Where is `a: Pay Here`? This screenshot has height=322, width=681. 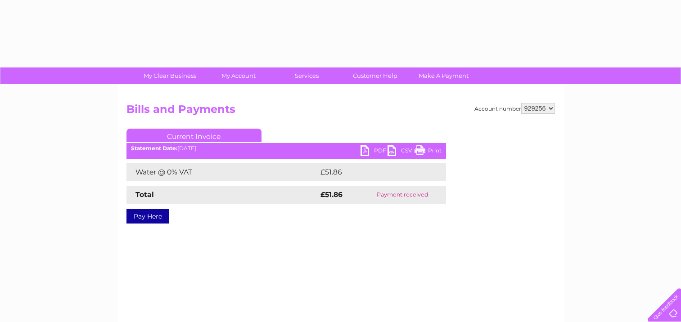
a: Pay Here is located at coordinates (148, 217).